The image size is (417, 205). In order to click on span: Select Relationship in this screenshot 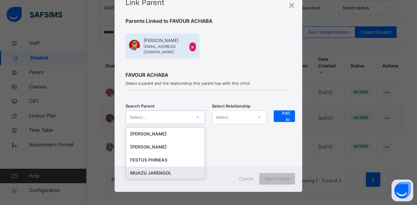, I will do `click(231, 106)`.